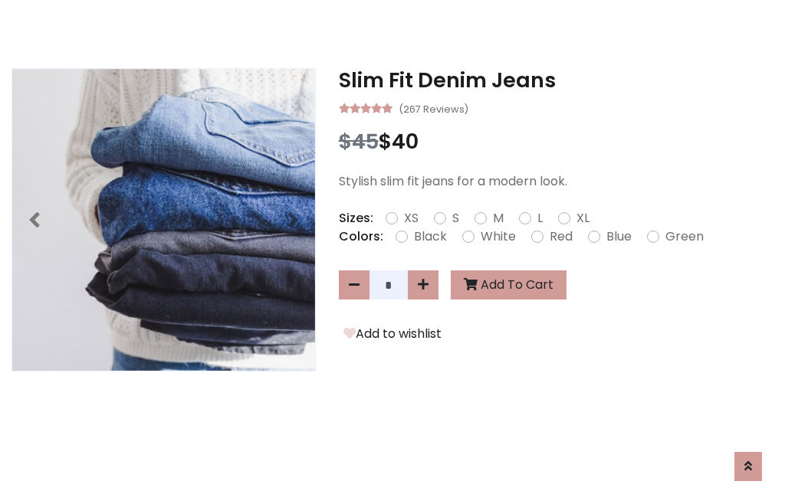  Describe the element at coordinates (561, 237) in the screenshot. I see `label: Red` at that location.